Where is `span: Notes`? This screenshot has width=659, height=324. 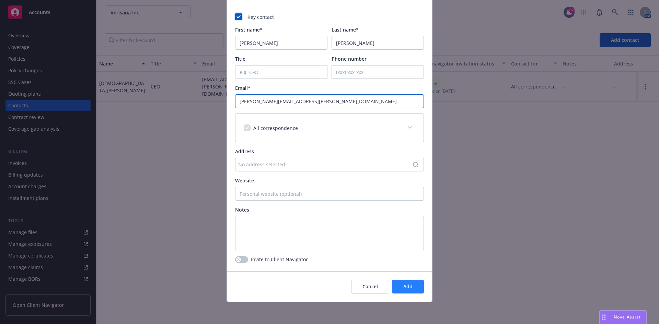
span: Notes is located at coordinates (242, 210).